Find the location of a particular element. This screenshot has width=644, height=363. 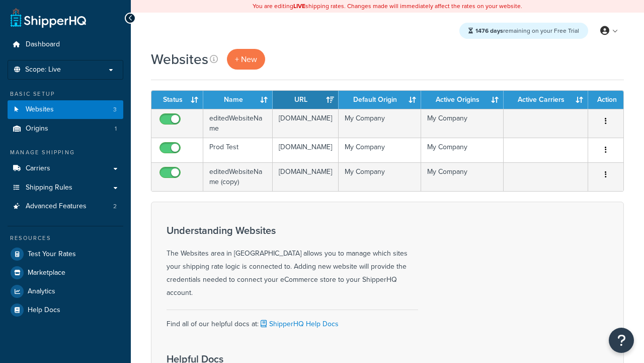

td: editedWebsiteName is located at coordinates (238, 123).